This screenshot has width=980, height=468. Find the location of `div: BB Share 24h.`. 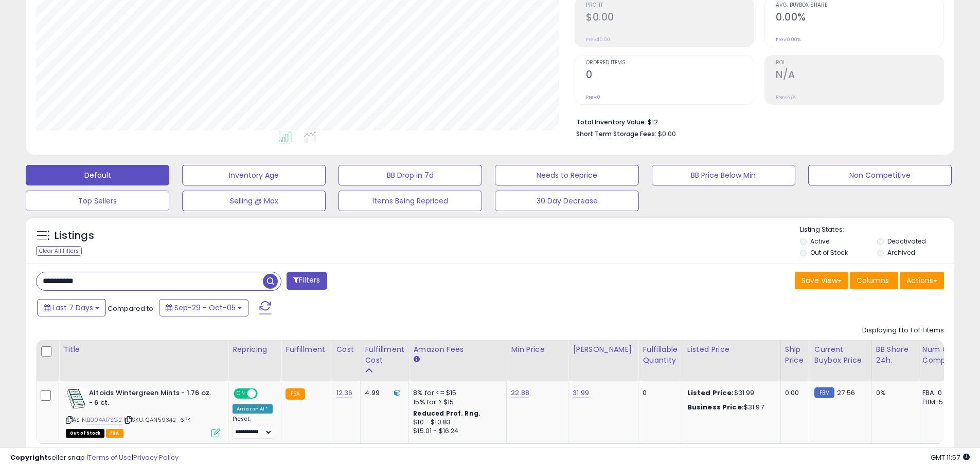

div: BB Share 24h. is located at coordinates (895, 355).